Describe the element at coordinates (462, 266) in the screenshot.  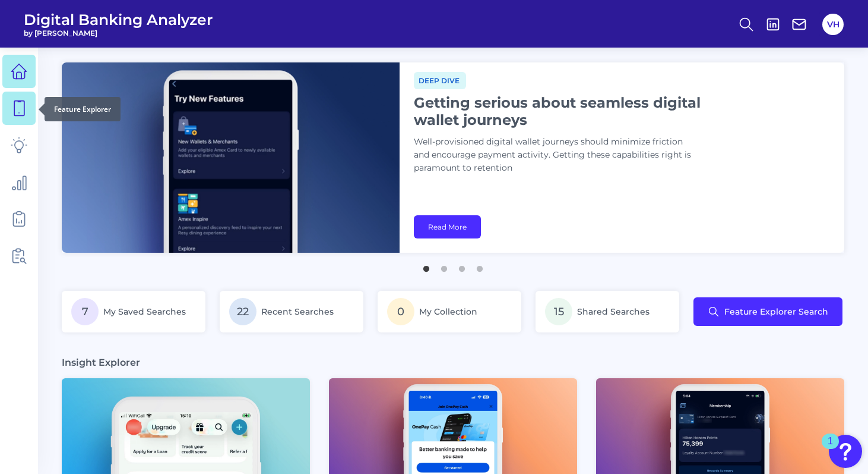
I see `button: 3` at that location.